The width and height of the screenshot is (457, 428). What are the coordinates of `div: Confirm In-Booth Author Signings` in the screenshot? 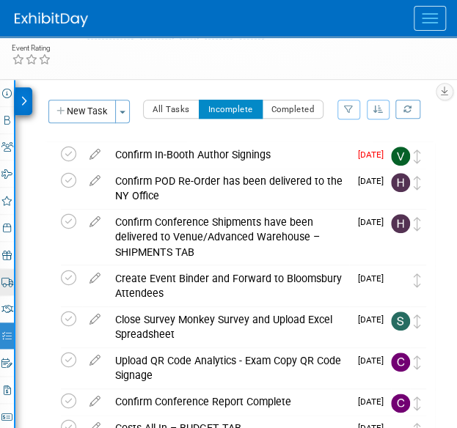 It's located at (228, 155).